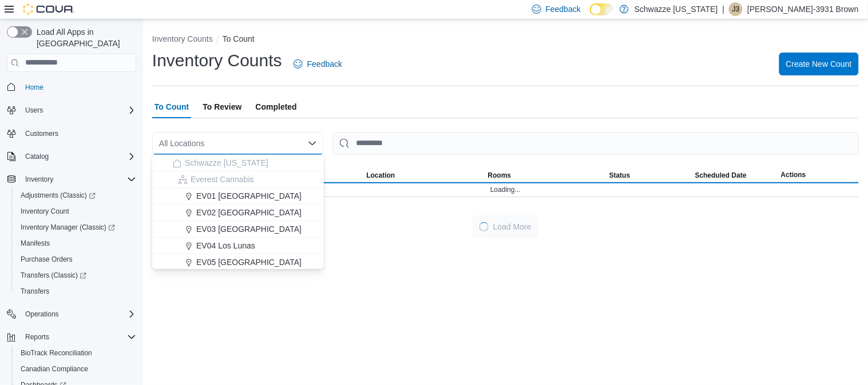  What do you see at coordinates (76, 244) in the screenshot?
I see `button: Manifests` at bounding box center [76, 244].